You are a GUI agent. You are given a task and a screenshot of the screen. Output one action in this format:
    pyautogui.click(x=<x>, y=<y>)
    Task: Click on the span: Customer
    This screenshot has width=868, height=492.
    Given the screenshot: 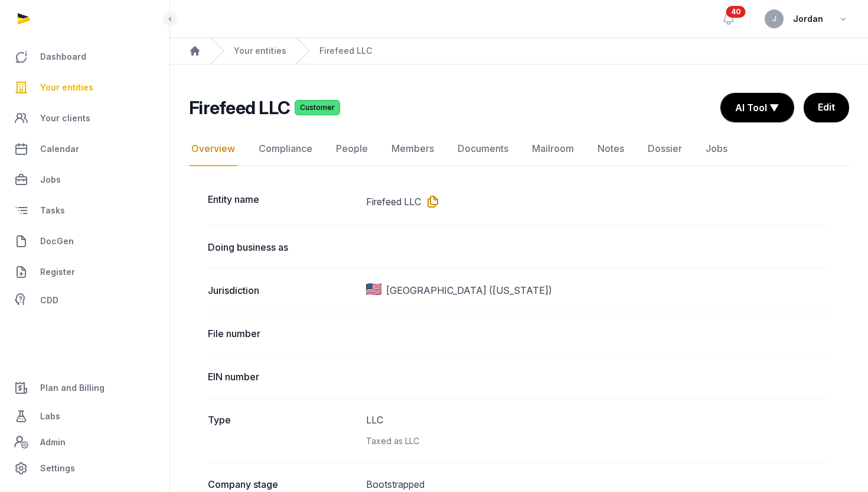 What is the action you would take?
    pyautogui.click(x=317, y=107)
    